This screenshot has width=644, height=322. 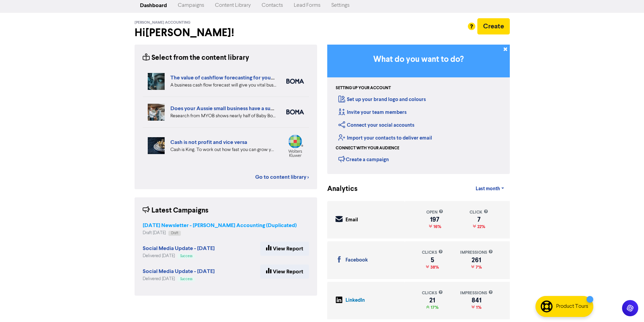 What do you see at coordinates (296, 112) in the screenshot?
I see `img: boma` at bounding box center [296, 112].